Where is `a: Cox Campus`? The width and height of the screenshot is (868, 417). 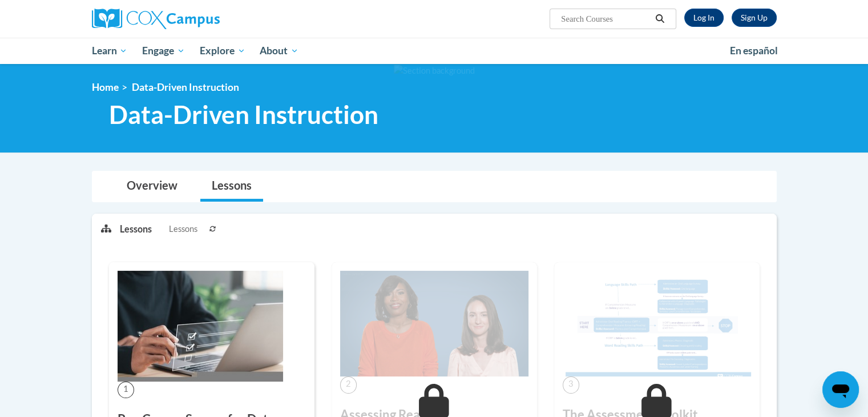
a: Cox Campus is located at coordinates (201, 19).